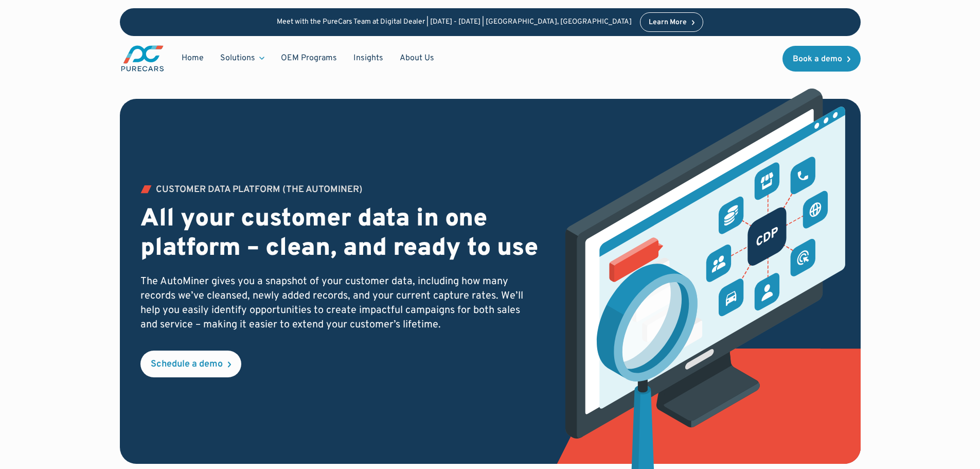  I want to click on a: OEM Programs, so click(308, 58).